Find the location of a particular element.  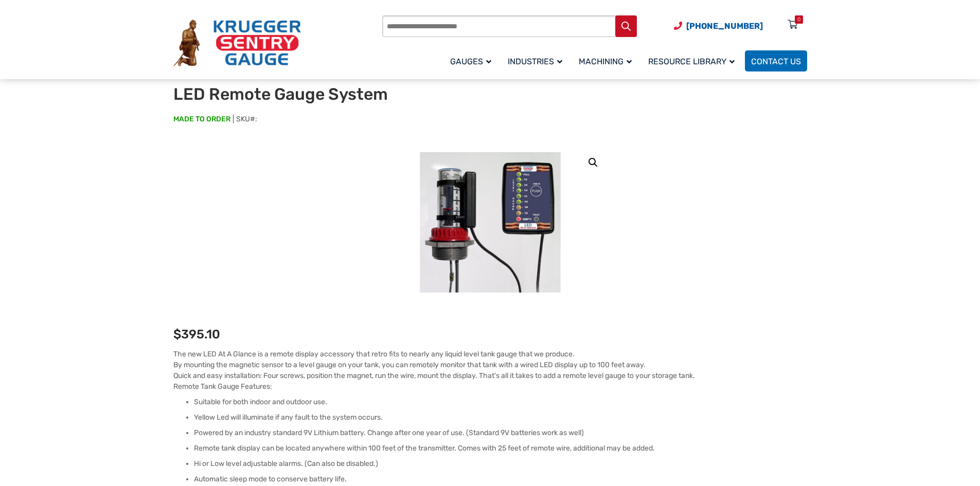

li: Suitable for both indoor and outdoor use. is located at coordinates (501, 402).